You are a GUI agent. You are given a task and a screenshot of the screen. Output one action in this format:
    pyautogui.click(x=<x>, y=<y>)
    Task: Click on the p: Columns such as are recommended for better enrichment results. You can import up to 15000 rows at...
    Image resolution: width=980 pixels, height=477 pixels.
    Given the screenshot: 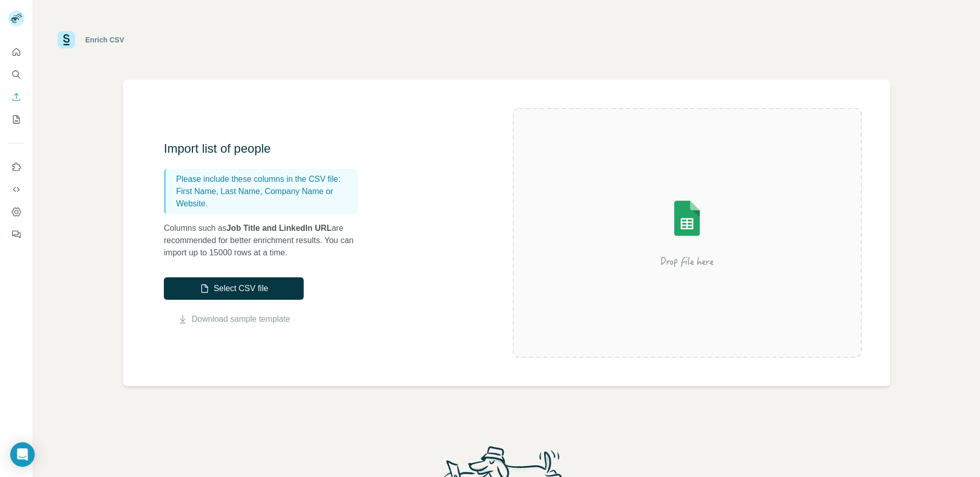 What is the action you would take?
    pyautogui.click(x=266, y=241)
    